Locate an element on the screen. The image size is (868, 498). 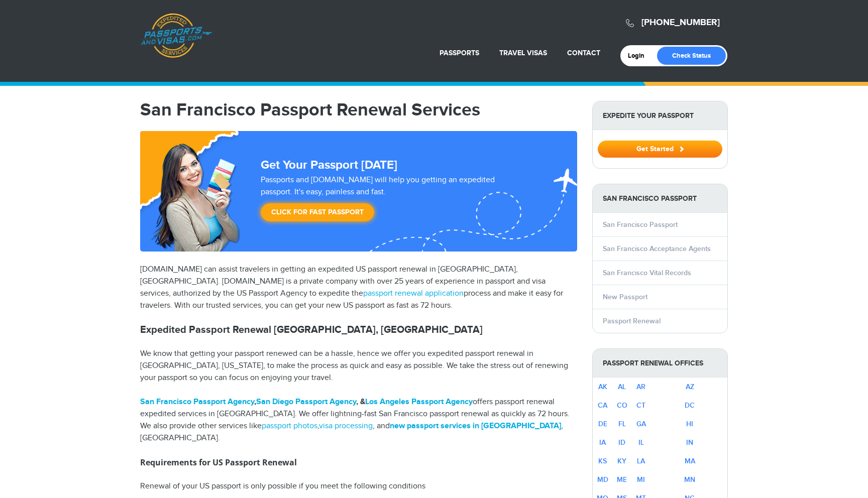
a: ME is located at coordinates (622, 480).